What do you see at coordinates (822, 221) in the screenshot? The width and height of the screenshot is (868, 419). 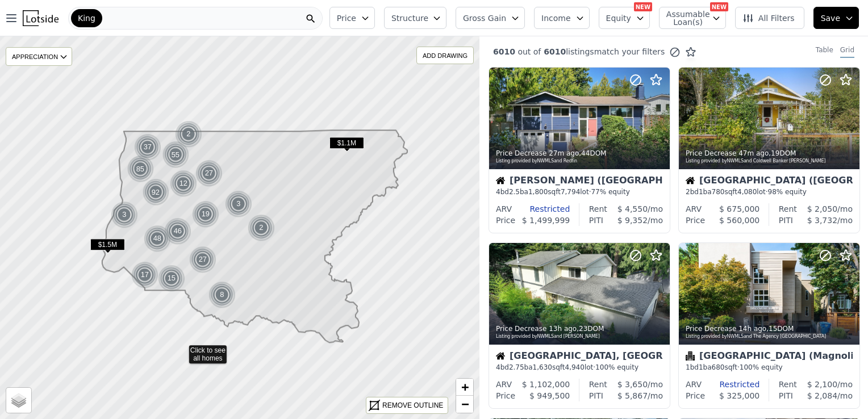 I see `span: $ 3,732` at bounding box center [822, 221].